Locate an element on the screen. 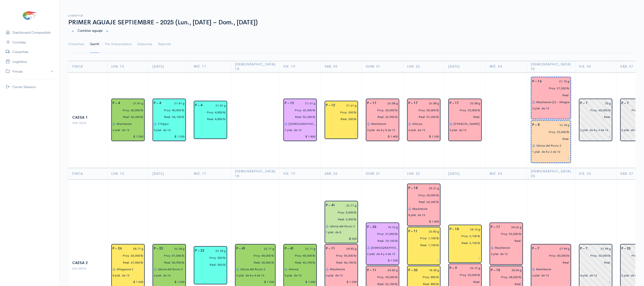  div: Piscina: 8 Tipo: Raleo Peso: 16.18 g Libras Proy: 23,000 lb Empacadora: Cofimar Gabarra: Gloria d... is located at coordinates (551, 142).